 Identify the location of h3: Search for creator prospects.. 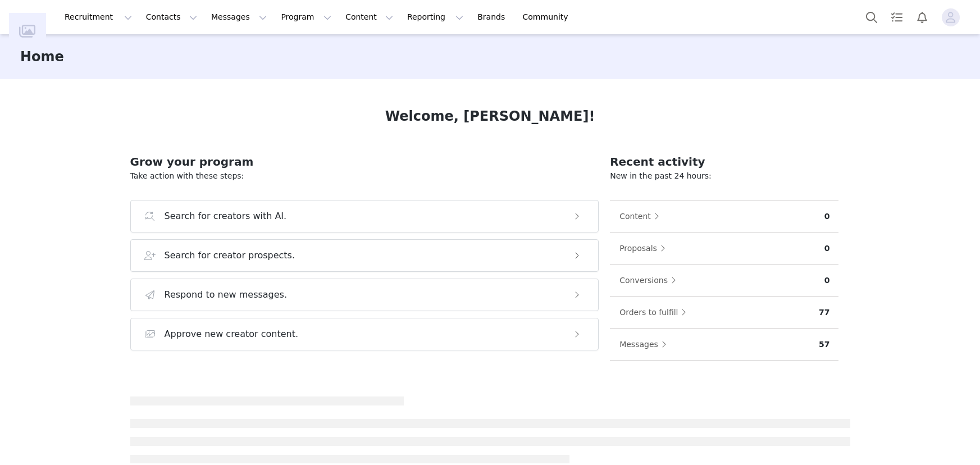
(229, 256).